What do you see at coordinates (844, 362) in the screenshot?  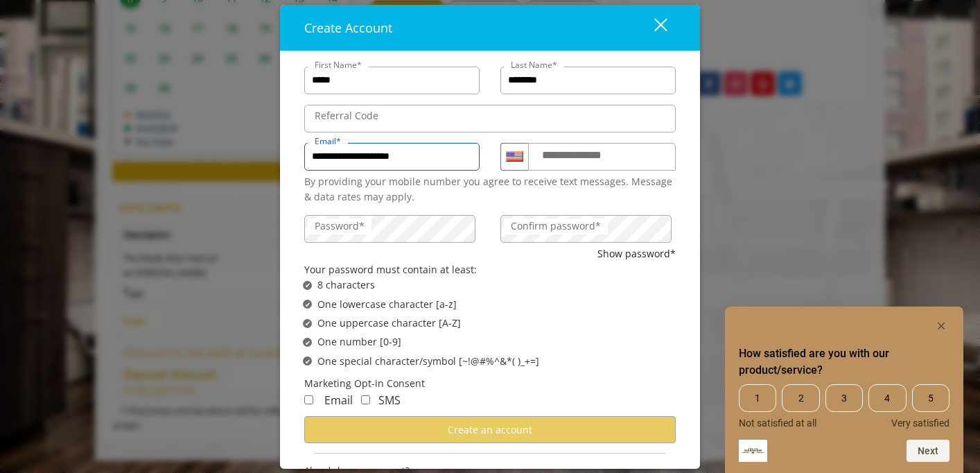 I see `h2: How satisfied are you with our product/service? Select an option from 1 to 5, with 1 being Not sa...` at bounding box center [844, 362].